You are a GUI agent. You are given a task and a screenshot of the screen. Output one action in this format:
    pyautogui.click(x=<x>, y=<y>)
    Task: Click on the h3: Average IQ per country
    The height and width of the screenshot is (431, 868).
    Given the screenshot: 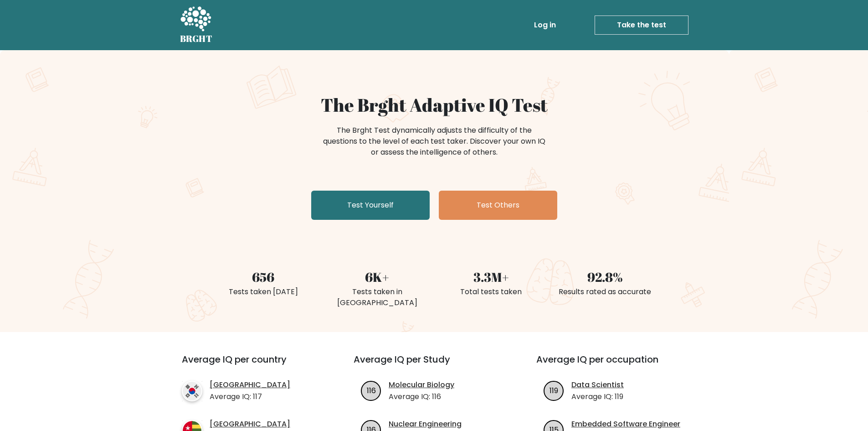 What is the action you would take?
    pyautogui.click(x=251, y=365)
    